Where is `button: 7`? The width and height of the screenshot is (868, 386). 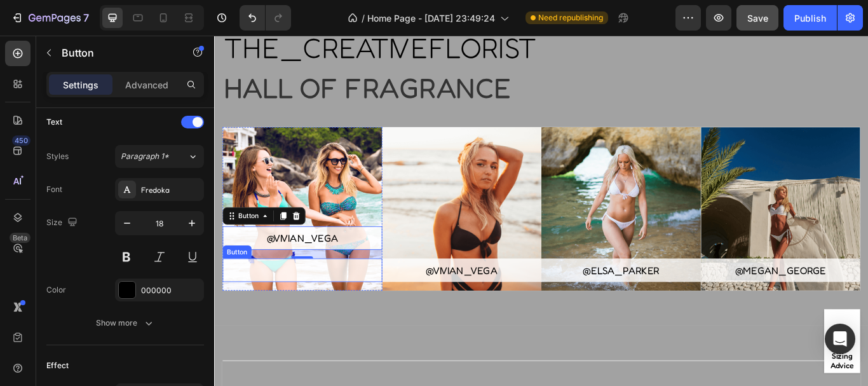
button: 7 is located at coordinates (50, 18).